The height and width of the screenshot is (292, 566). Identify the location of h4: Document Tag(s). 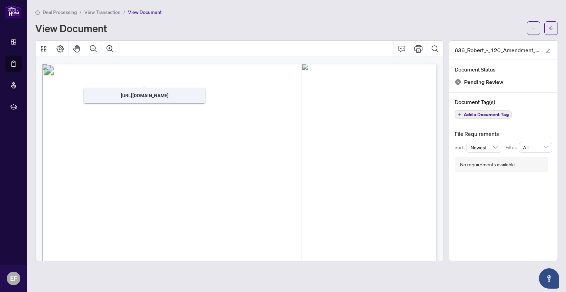
(503, 102).